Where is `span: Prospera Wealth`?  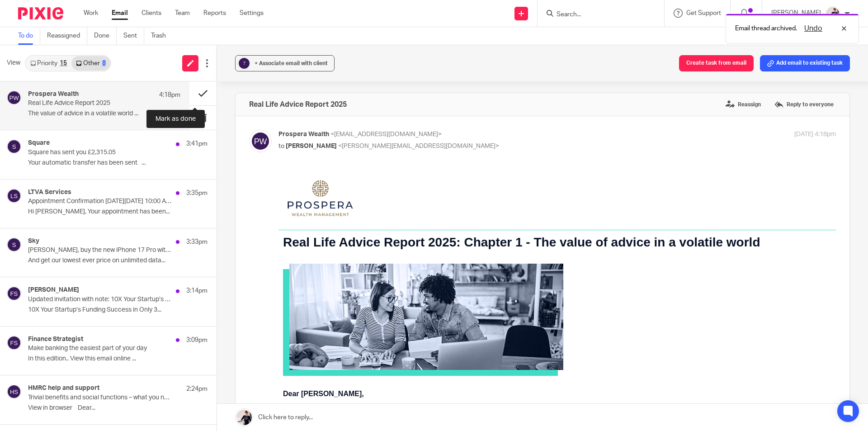
span: Prospera Wealth is located at coordinates (304, 134).